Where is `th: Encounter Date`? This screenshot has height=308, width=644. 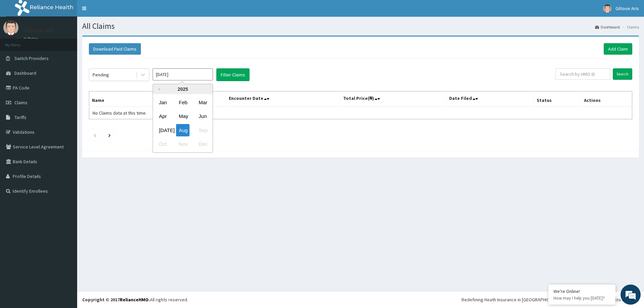
th: Encounter Date is located at coordinates (283, 99).